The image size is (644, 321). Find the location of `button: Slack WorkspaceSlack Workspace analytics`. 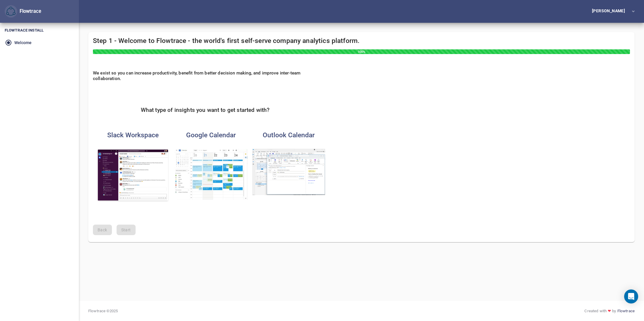

button: Slack WorkspaceSlack Workspace analytics is located at coordinates (133, 167).